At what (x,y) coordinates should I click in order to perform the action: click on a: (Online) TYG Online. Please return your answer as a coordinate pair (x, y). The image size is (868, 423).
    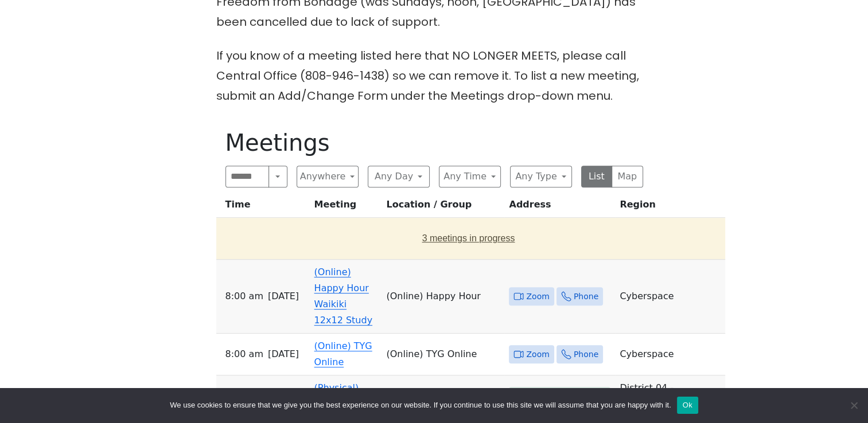
    Looking at the image, I should click on (344, 354).